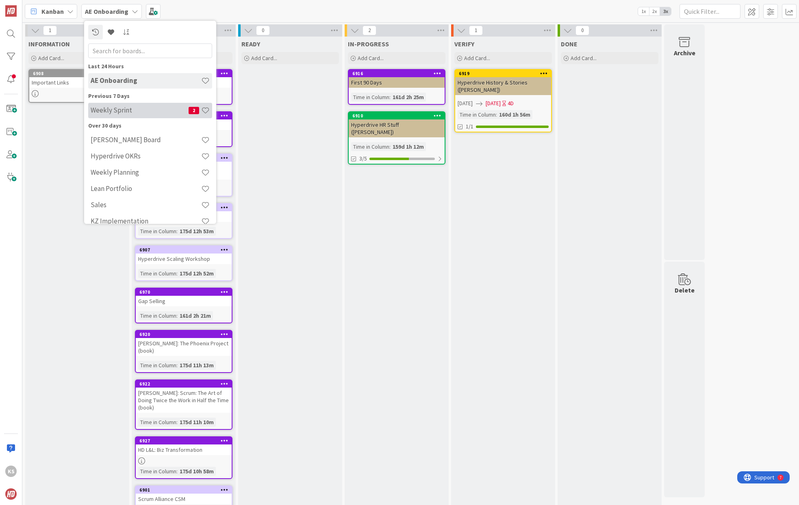  I want to click on div: 161d 2h 21m, so click(195, 316).